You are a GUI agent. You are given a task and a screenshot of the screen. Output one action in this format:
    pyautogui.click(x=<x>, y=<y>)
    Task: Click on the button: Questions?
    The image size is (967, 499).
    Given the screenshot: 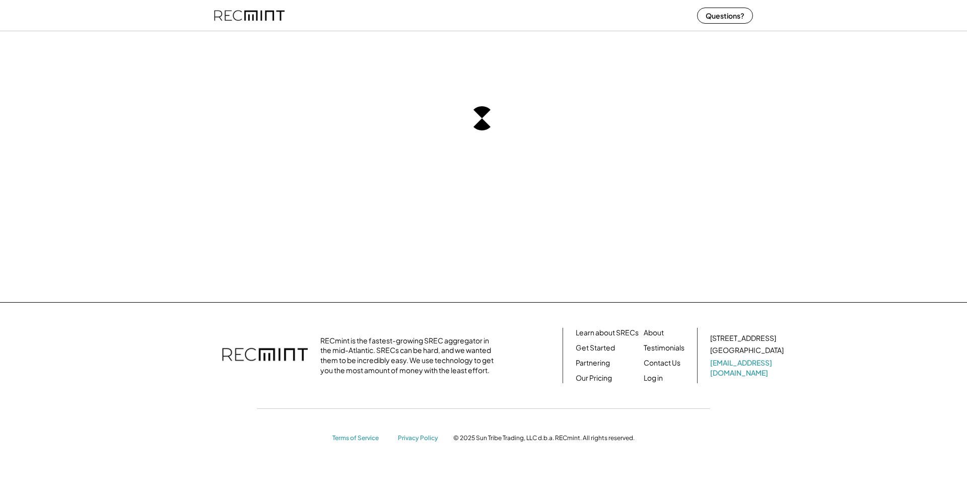 What is the action you would take?
    pyautogui.click(x=725, y=16)
    